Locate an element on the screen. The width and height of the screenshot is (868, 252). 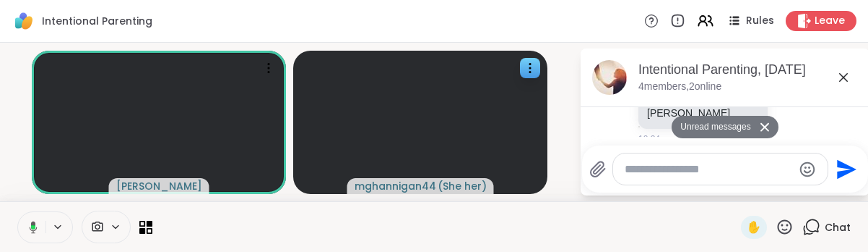
img: Intentional Parenting, Oct 14 is located at coordinates (610, 78).